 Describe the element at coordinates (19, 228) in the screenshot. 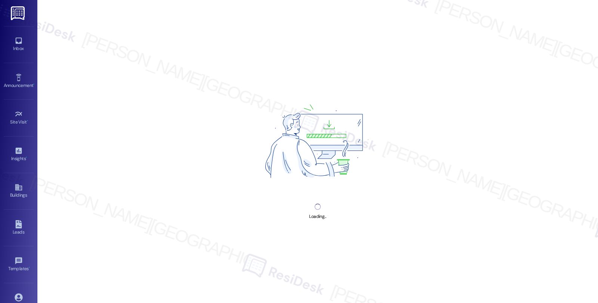

I see `a: Leads` at that location.